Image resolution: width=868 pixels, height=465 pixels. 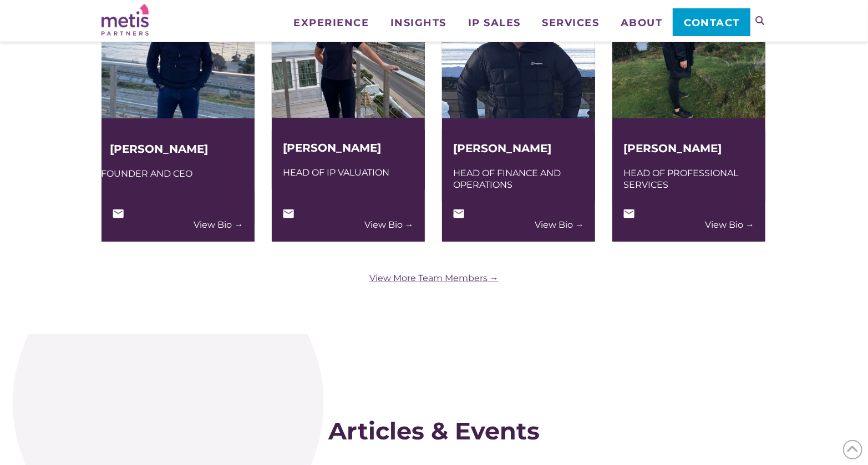 What do you see at coordinates (331, 23) in the screenshot?
I see `span: Experience` at bounding box center [331, 23].